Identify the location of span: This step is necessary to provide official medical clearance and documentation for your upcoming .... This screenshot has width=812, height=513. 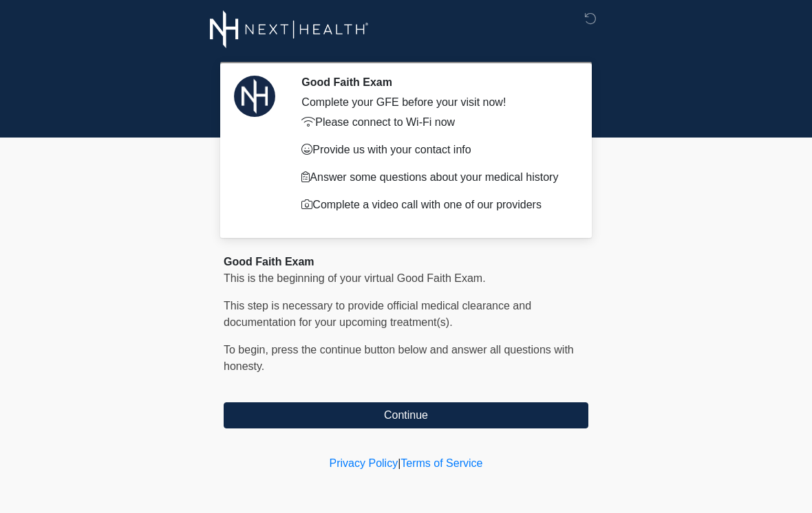
(377, 314).